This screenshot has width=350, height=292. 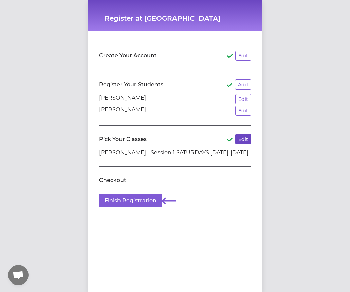 What do you see at coordinates (113, 180) in the screenshot?
I see `h2: Checkout` at bounding box center [113, 180].